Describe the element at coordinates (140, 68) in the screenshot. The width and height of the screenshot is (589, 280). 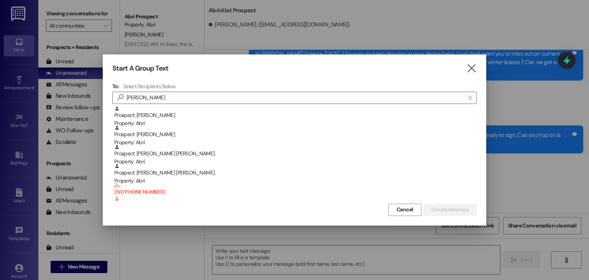
I see `h3: Start A Group Text` at that location.